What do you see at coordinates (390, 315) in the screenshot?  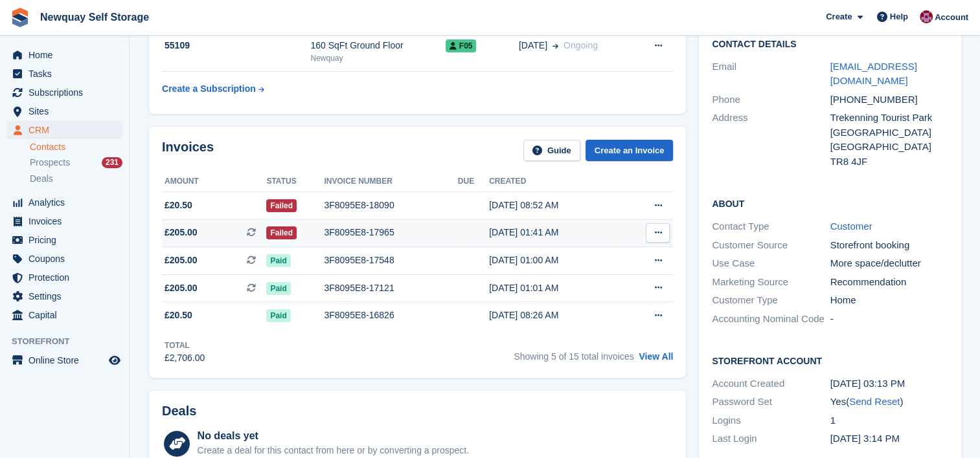 I see `div: 3F8095E8-16826` at bounding box center [390, 315].